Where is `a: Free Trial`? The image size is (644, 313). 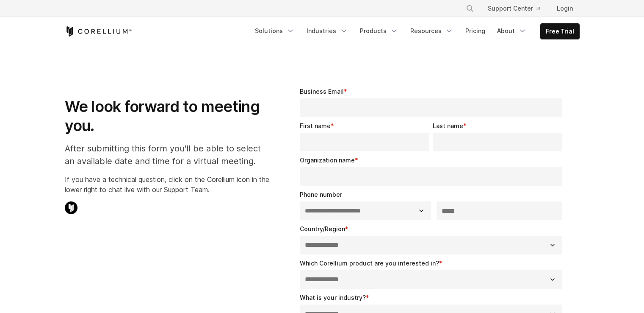
a: Free Trial is located at coordinates (560, 31).